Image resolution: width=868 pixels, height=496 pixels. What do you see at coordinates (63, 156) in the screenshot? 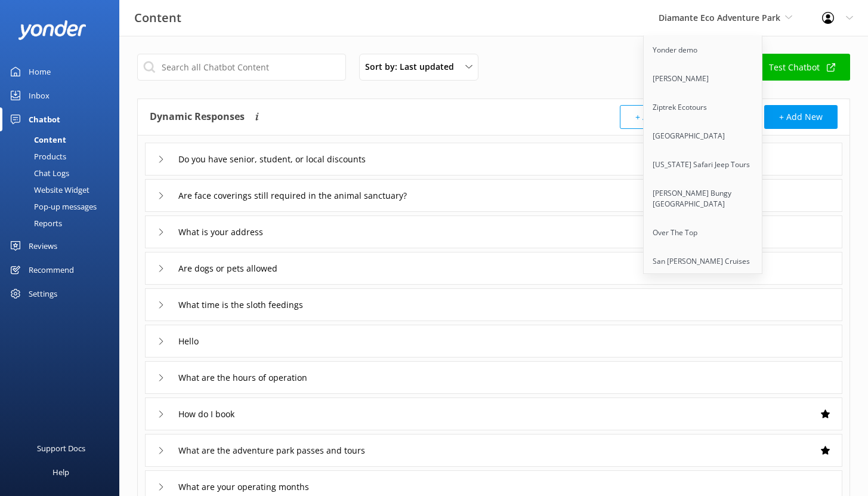
I see `a: Products` at bounding box center [63, 156].